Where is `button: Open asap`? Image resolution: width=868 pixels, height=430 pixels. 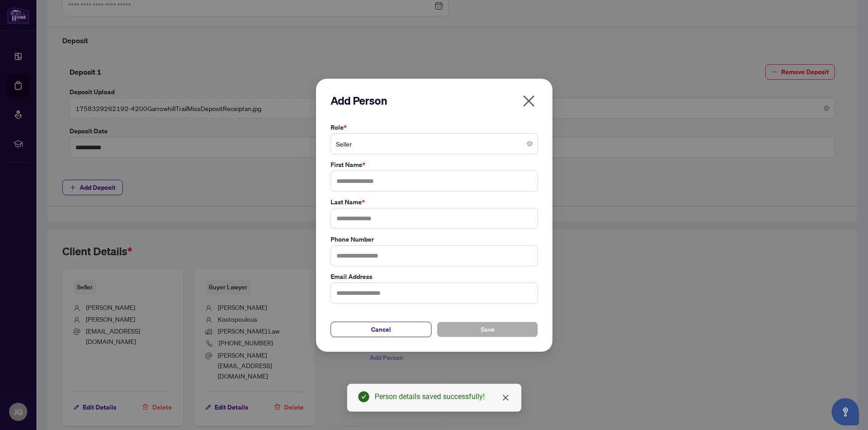 button: Open asap is located at coordinates (846, 412).